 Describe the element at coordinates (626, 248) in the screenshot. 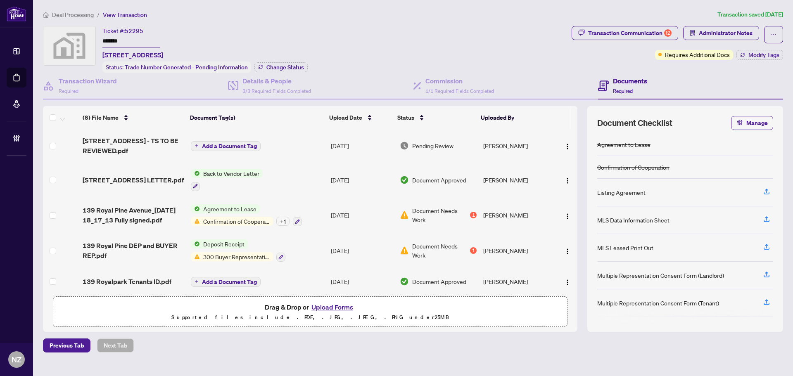

I see `div: MLS Leased Print Out` at that location.